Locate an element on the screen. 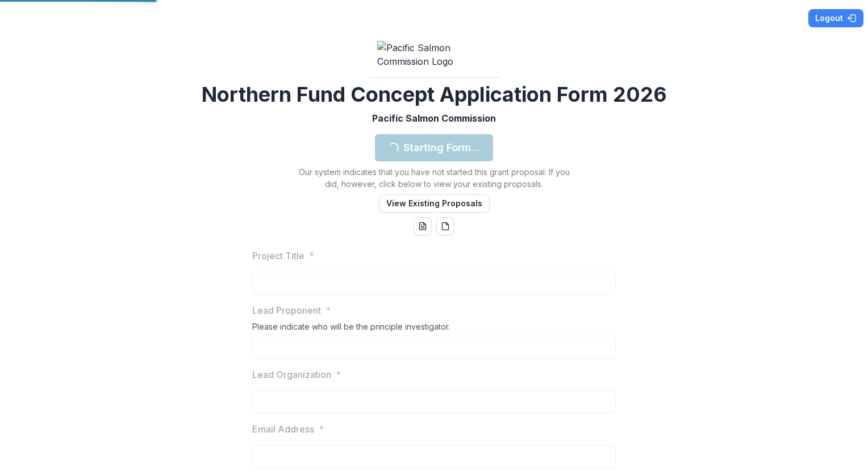 The height and width of the screenshot is (474, 868). p: Lead Organization is located at coordinates (291, 375).